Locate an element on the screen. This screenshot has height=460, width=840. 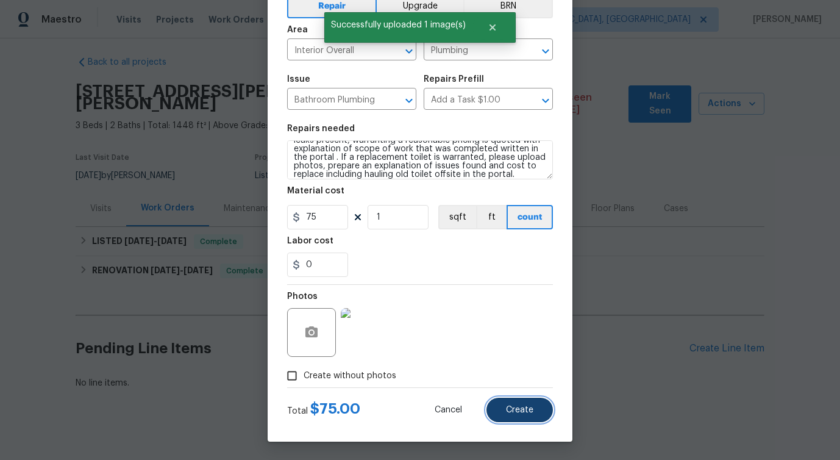
span: Create is located at coordinates (519, 410).